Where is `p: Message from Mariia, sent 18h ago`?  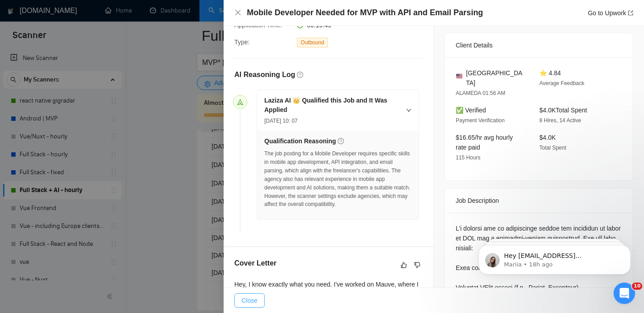 p: Message from Mariia, sent 18h ago is located at coordinates (96, 38).